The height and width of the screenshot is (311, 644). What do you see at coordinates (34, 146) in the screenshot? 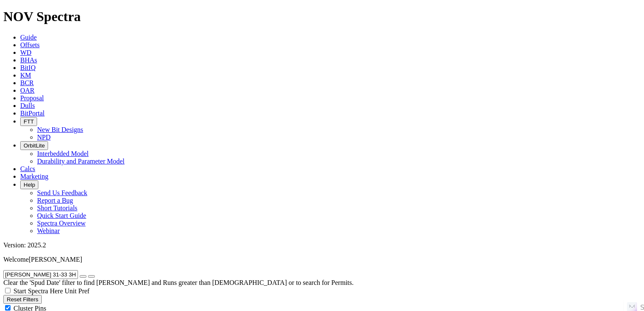
I see `button: OrbitLite` at bounding box center [34, 146].